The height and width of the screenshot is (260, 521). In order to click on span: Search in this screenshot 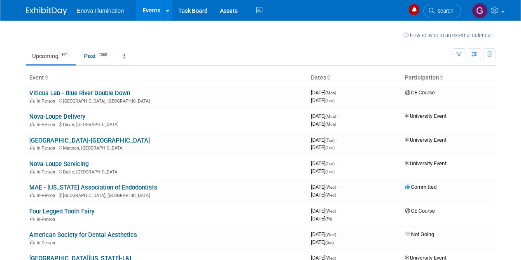, I will do `click(444, 11)`.